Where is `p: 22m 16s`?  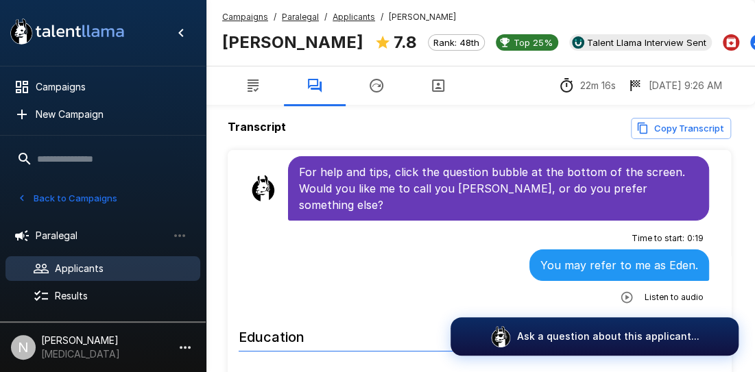 p: 22m 16s is located at coordinates (598, 86).